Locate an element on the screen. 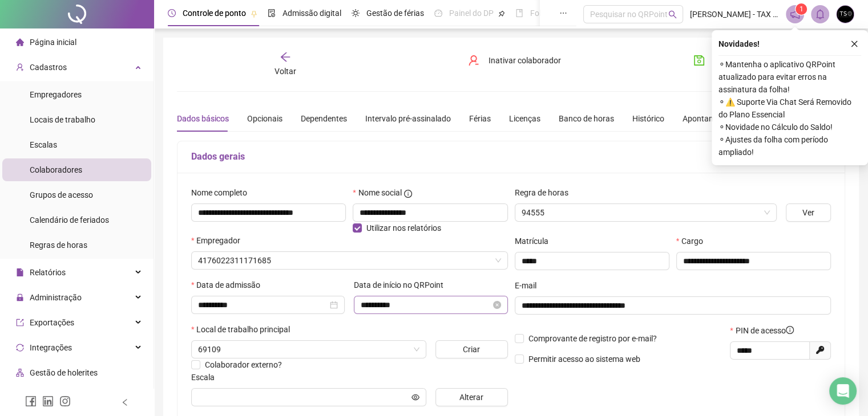  span: Admissão digital is located at coordinates (312, 14).